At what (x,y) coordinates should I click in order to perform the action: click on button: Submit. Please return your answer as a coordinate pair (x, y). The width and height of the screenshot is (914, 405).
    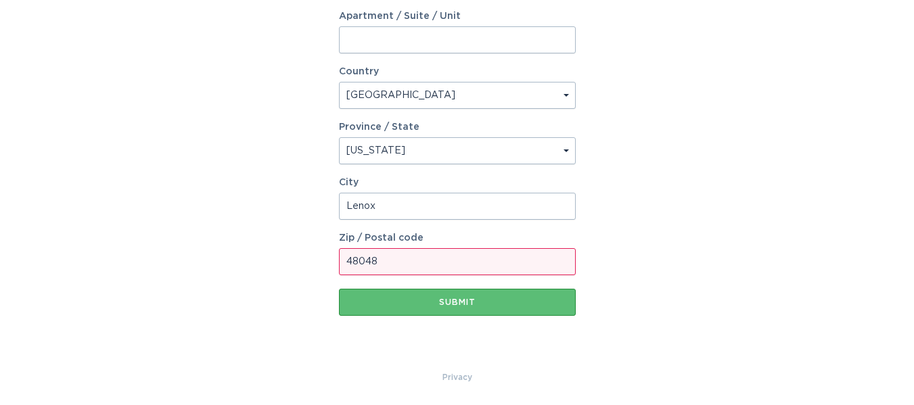
    Looking at the image, I should click on (457, 302).